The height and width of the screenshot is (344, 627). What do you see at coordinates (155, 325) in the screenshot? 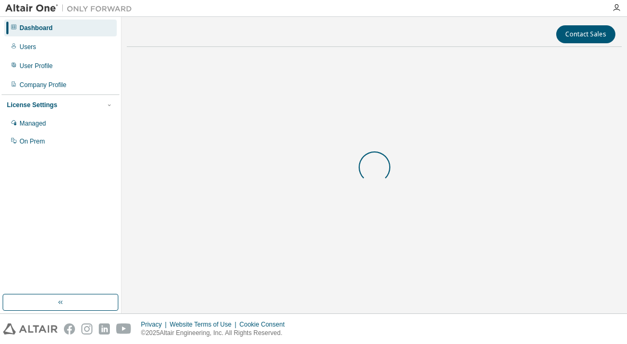
I see `div: Privacy` at bounding box center [155, 325].